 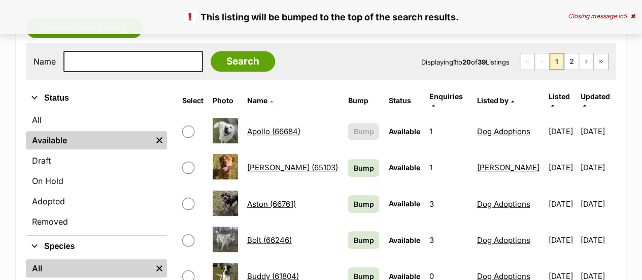 What do you see at coordinates (495, 100) in the screenshot?
I see `a: Listed by` at bounding box center [495, 100].